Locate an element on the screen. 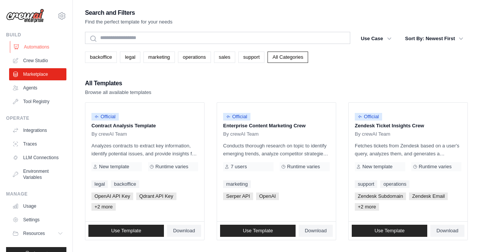 Image resolution: width=480 pixels, height=252 pixels. span: 7 users is located at coordinates (239, 167).